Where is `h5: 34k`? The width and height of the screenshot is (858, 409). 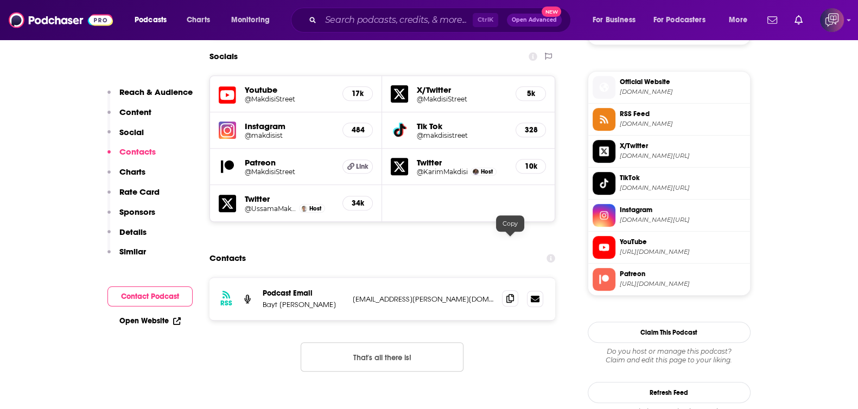 h5: 34k is located at coordinates (358, 203).